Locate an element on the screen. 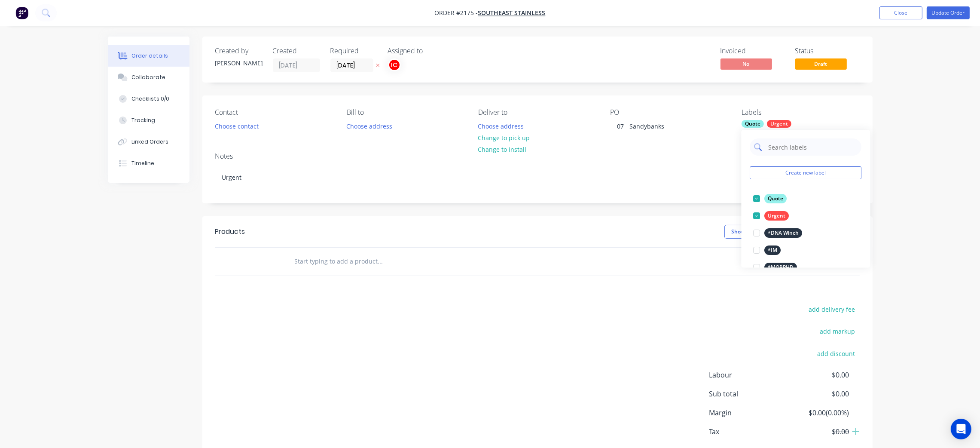 This screenshot has height=448, width=980. button: Linked Orders is located at coordinates (148, 142).